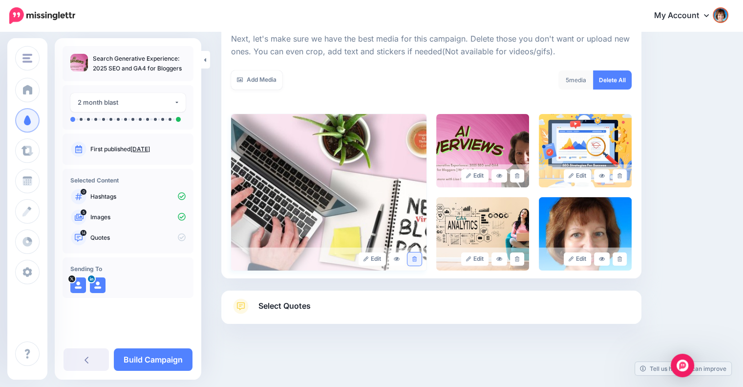  I want to click on li: A post will be sent on day 18, so click(155, 119).